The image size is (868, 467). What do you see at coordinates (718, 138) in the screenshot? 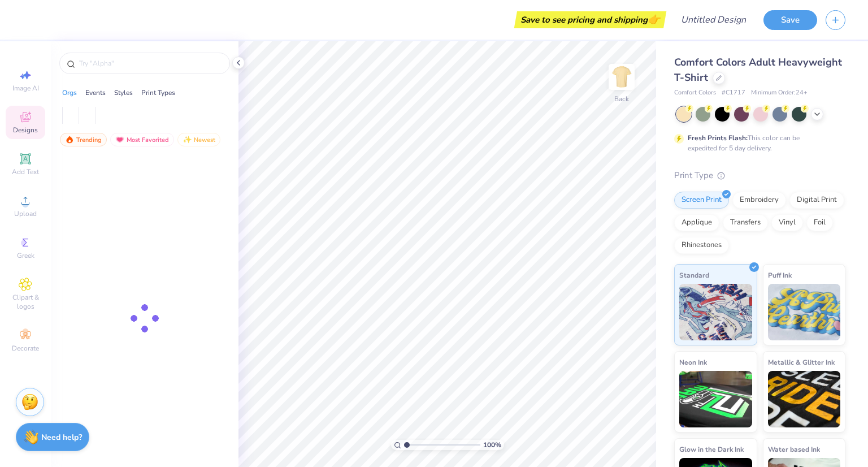
I see `strong: Fresh Prints Flash:` at bounding box center [718, 138].